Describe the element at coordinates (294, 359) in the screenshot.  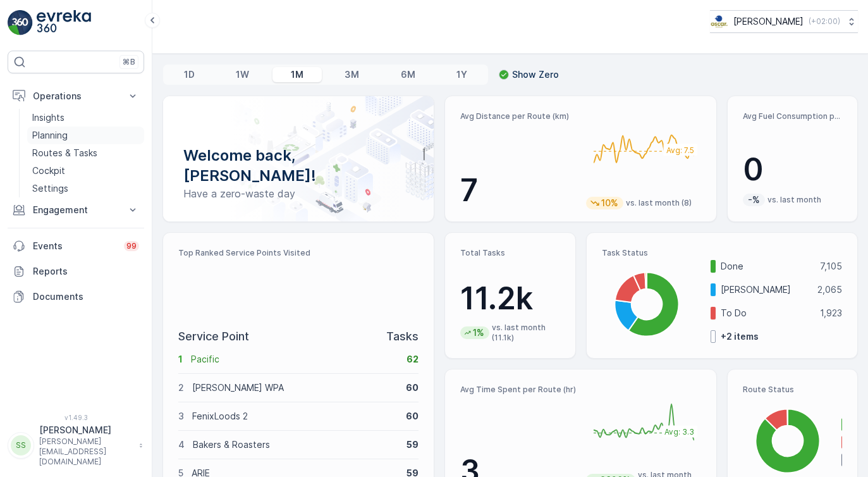
I see `p: Pacific` at that location.